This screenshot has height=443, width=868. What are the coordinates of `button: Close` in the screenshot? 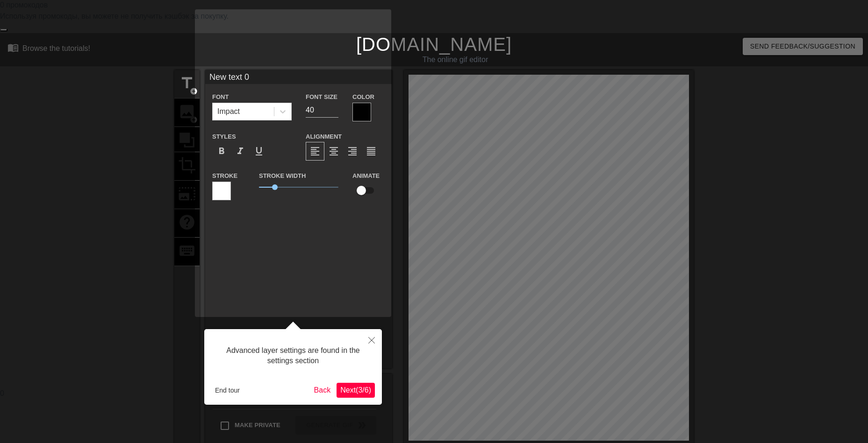 It's located at (372, 340).